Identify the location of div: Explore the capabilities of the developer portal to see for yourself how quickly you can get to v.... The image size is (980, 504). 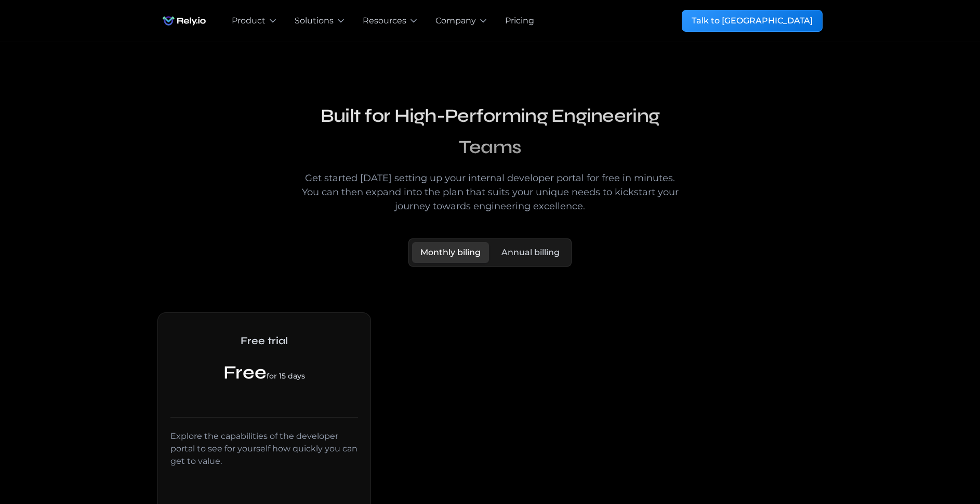
(264, 448).